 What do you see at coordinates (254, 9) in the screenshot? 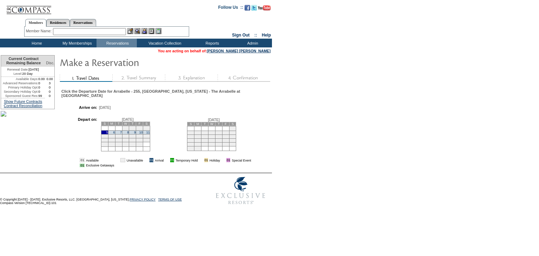
I see `a: Follow us on Twitter` at bounding box center [254, 9].